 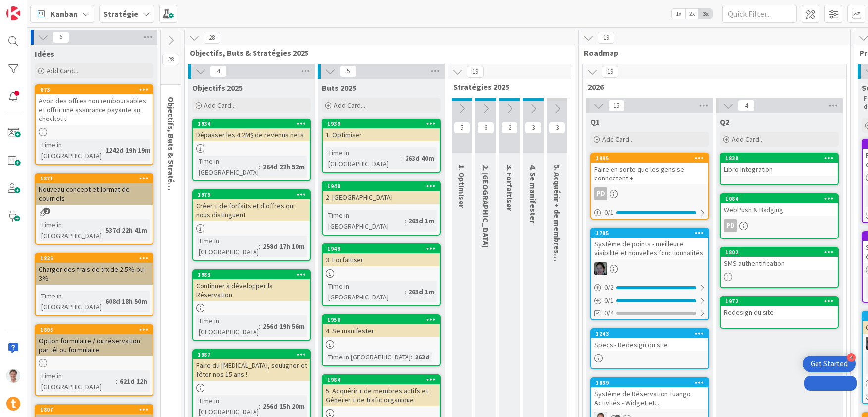 What do you see at coordinates (650, 269) in the screenshot?
I see `div: AA` at bounding box center [650, 269].